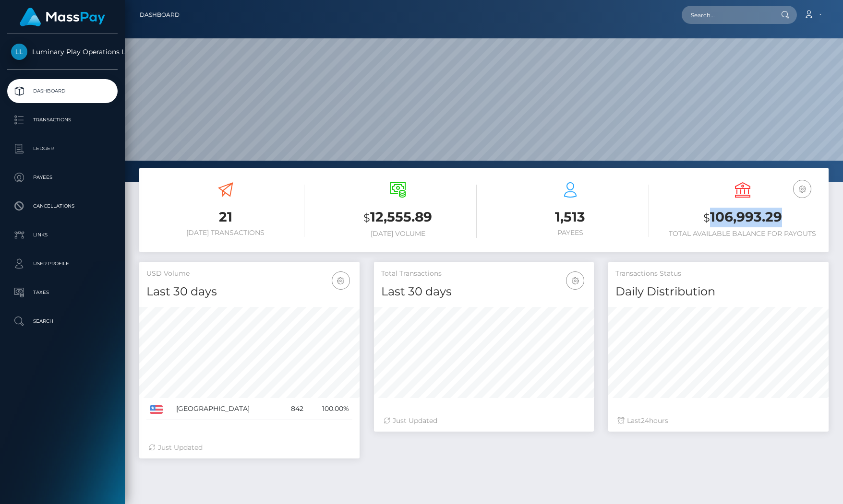 This screenshot has height=504, width=843. Describe the element at coordinates (718, 274) in the screenshot. I see `h5: Transactions Status` at that location.